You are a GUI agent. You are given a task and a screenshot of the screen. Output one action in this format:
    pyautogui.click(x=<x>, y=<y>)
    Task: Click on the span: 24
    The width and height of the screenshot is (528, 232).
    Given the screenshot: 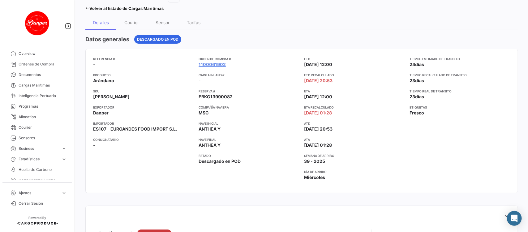 What is the action you would take?
    pyautogui.click(x=413, y=64)
    